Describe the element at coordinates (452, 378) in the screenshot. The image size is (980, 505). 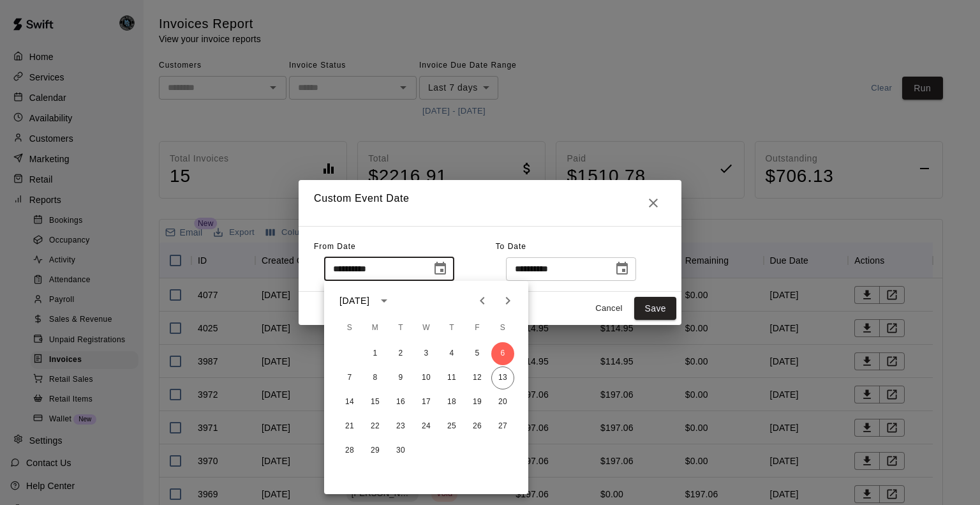
I see `button: 11` at that location.